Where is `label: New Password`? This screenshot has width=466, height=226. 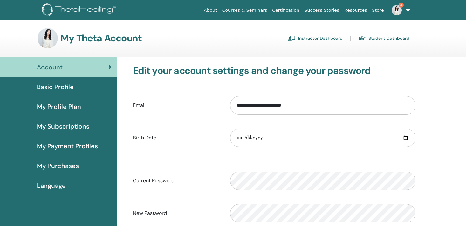 label: New Password is located at coordinates (177, 213).